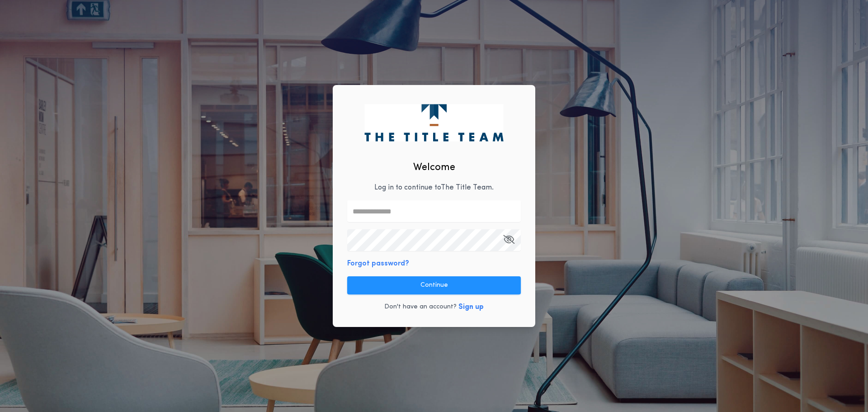  Describe the element at coordinates (434, 285) in the screenshot. I see `button: Continue` at that location.